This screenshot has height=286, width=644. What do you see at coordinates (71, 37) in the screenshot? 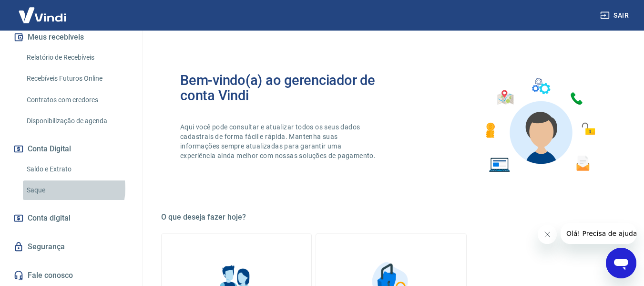
I see `button: Meus recebíveis` at bounding box center [71, 37].